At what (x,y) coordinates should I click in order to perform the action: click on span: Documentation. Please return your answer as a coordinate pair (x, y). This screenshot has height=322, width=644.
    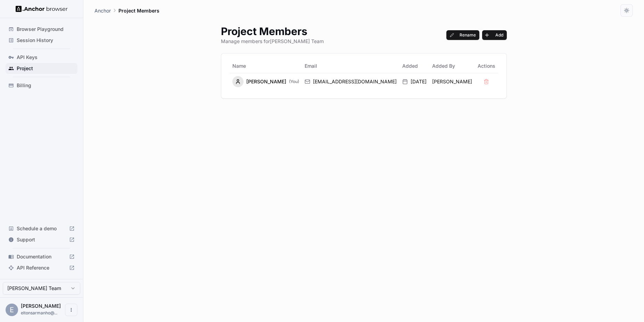
    Looking at the image, I should click on (41, 257).